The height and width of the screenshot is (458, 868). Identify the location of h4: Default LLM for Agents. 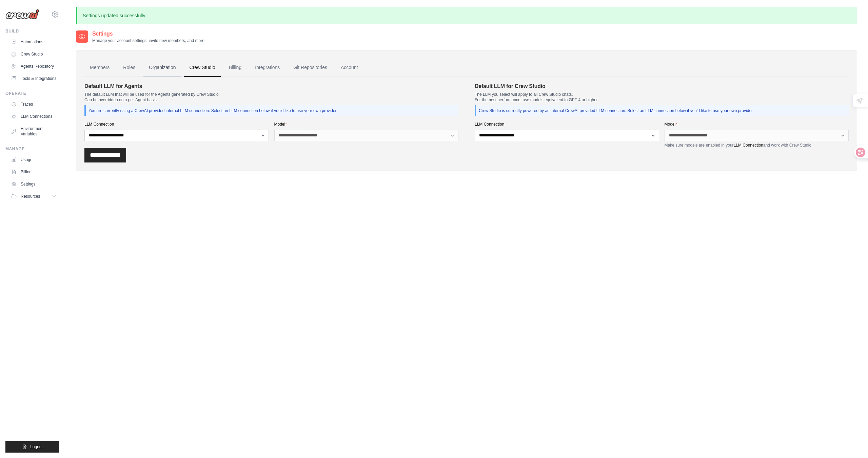
(271, 86).